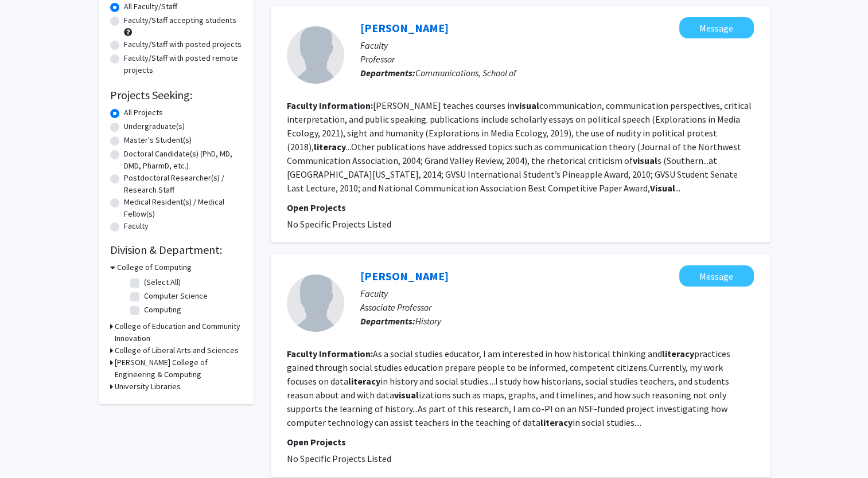 The height and width of the screenshot is (478, 868). I want to click on h2: Division & Department:, so click(176, 250).